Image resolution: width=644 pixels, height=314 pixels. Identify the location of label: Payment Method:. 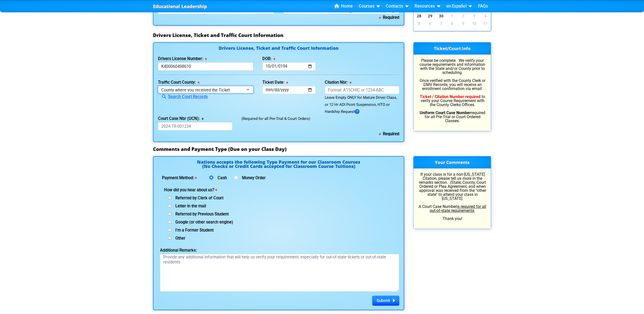
(182, 178).